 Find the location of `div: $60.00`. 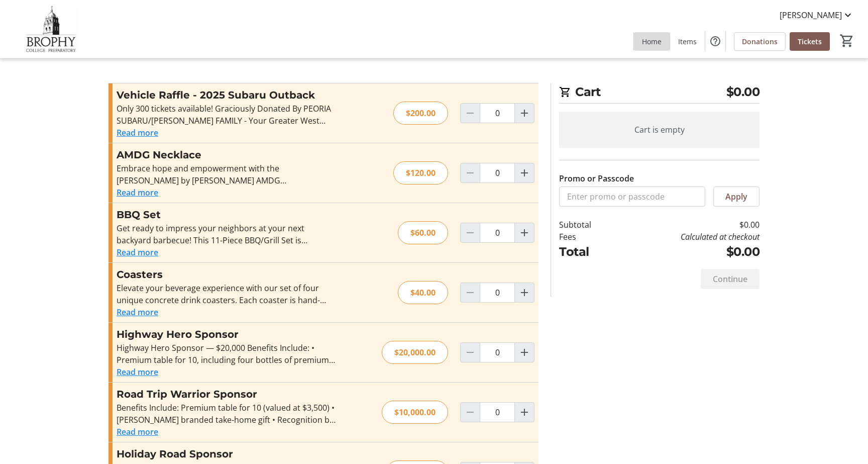

div: $60.00 is located at coordinates (423, 233).